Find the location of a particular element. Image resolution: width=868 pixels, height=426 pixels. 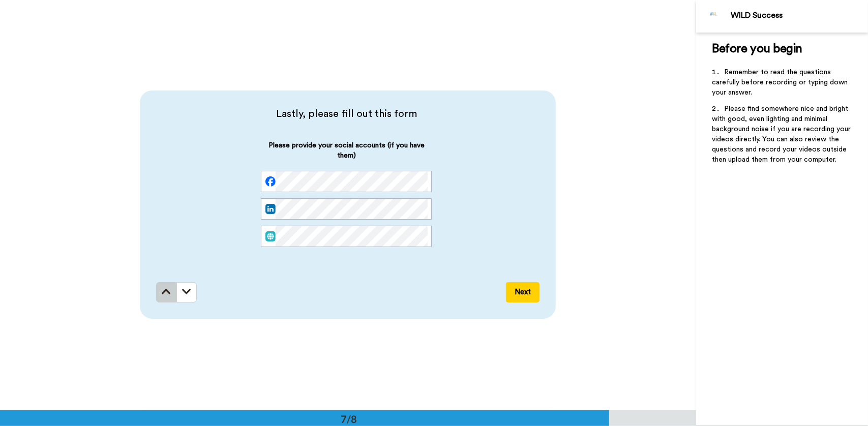

span: Remember to read the questions carefully before recording or typing down your answer. is located at coordinates (781, 83).